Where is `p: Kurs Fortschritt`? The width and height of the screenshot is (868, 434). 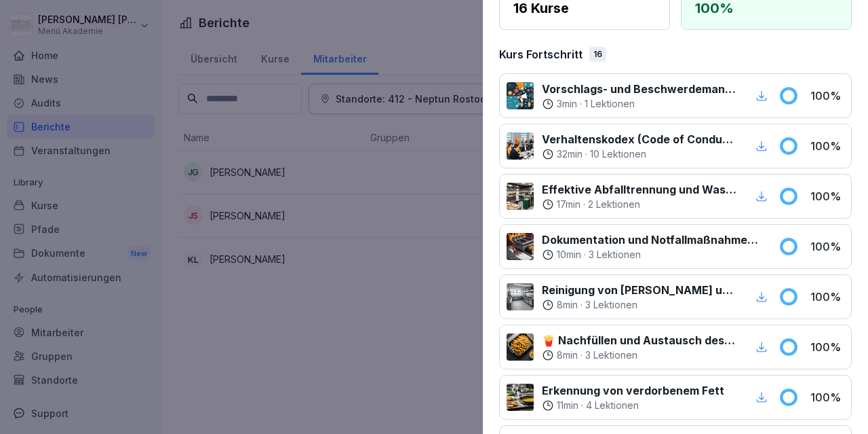 p: Kurs Fortschritt is located at coordinates (541, 54).